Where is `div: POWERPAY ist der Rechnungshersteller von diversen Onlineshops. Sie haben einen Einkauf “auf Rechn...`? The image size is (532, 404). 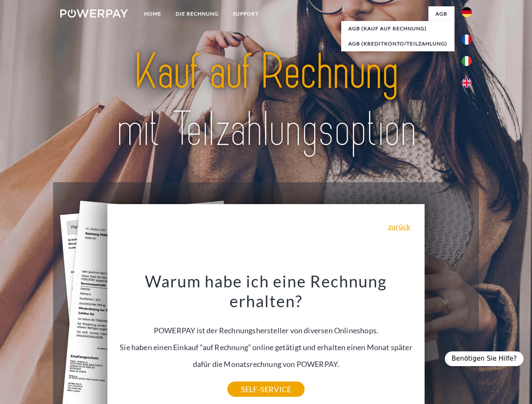 div: POWERPAY ist der Rechnungshersteller von diversen Onlineshops. Sie haben einen Einkauf “auf Rechn... is located at coordinates (266, 330).